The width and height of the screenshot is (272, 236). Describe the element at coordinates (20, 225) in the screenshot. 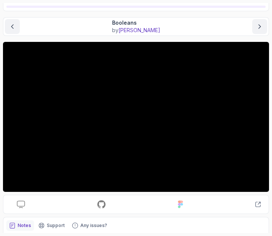

I see `button: notes button` at that location.